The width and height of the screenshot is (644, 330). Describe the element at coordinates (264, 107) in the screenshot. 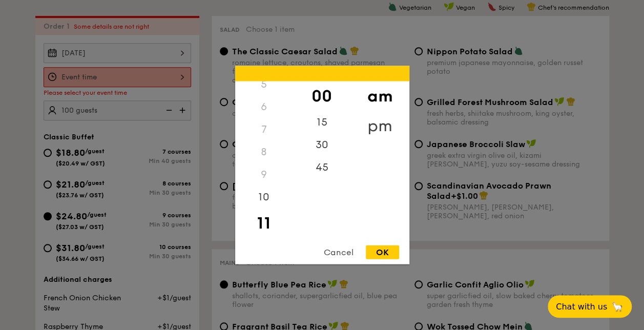

I see `div: 6` at that location.